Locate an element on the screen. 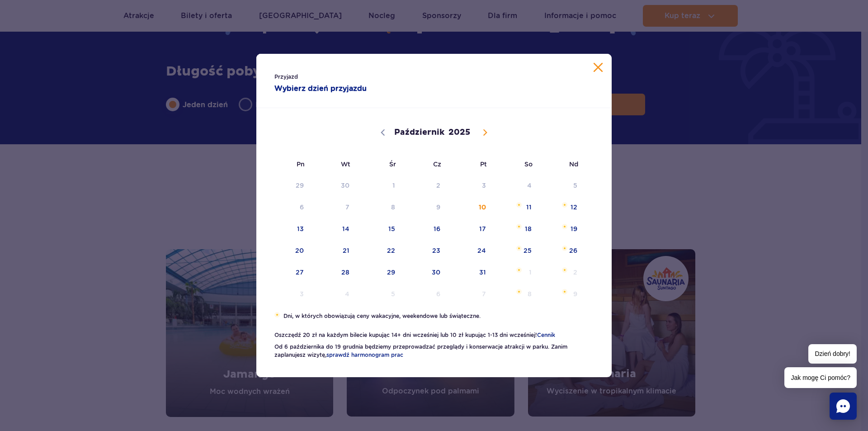 The height and width of the screenshot is (431, 868). span: Listopad 5, 2025 is located at coordinates (379, 294).